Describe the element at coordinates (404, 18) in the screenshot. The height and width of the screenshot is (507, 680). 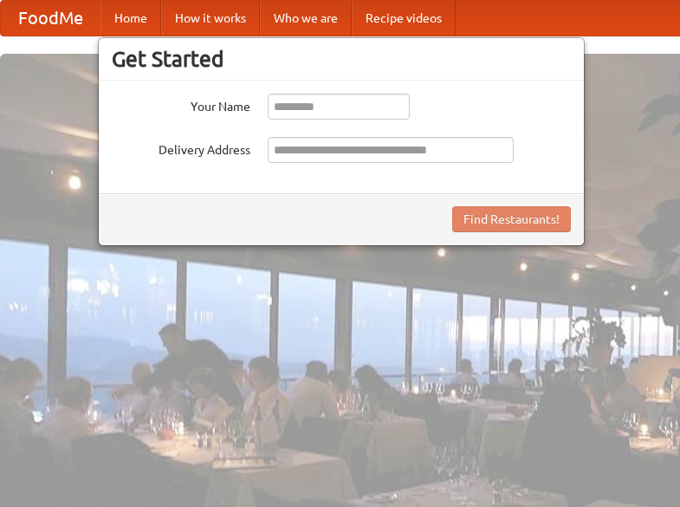
I see `a: Recipe videos` at that location.